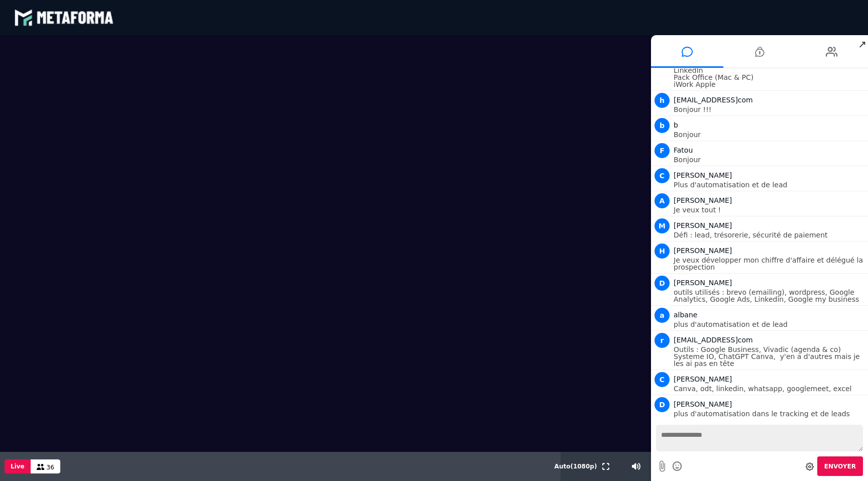 Image resolution: width=868 pixels, height=481 pixels. Describe the element at coordinates (576, 467) in the screenshot. I see `span: Auto ( 1080 p)` at that location.